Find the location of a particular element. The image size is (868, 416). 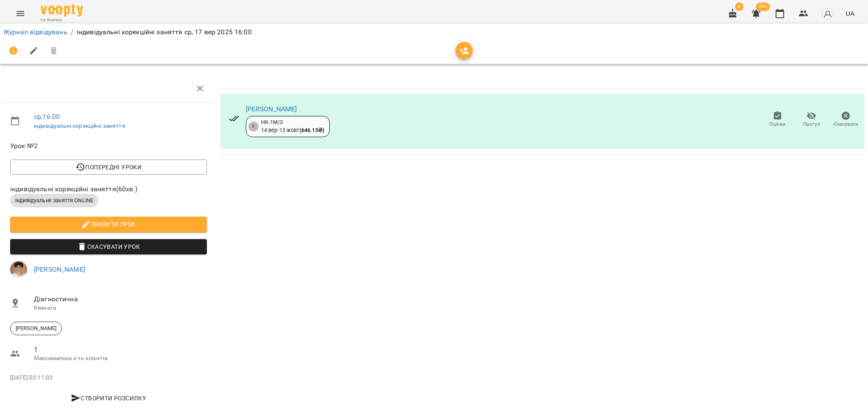

div: НК-1М/3 14 вер - 13 жовт is located at coordinates (292, 126).